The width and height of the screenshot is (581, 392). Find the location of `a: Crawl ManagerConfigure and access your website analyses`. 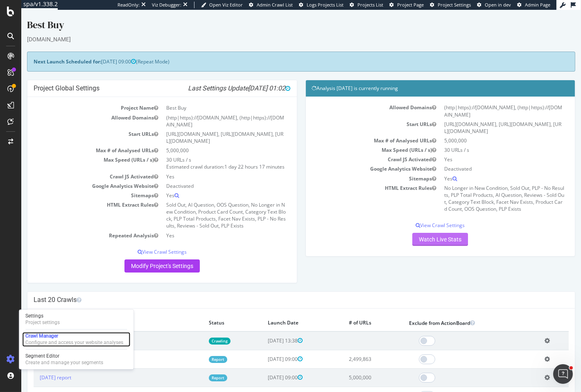

a: Crawl ManagerConfigure and access your website analyses is located at coordinates (76, 340).